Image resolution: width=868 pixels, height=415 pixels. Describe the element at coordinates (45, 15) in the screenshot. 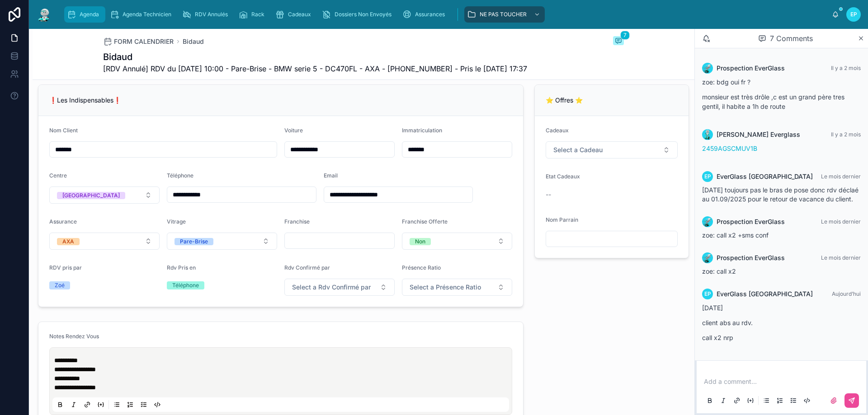

I see `img: App logo` at that location.